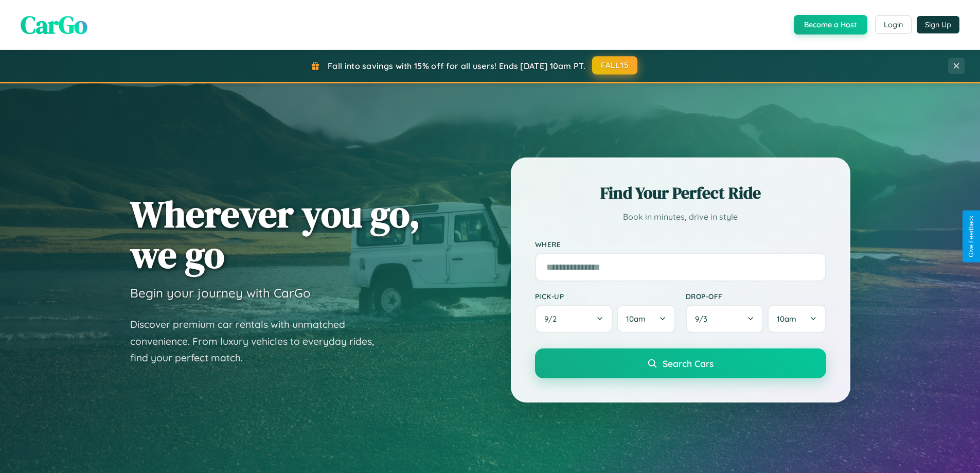 Image resolution: width=980 pixels, height=473 pixels. What do you see at coordinates (220, 293) in the screenshot?
I see `h3: Begin your journey with CarGo` at bounding box center [220, 293].